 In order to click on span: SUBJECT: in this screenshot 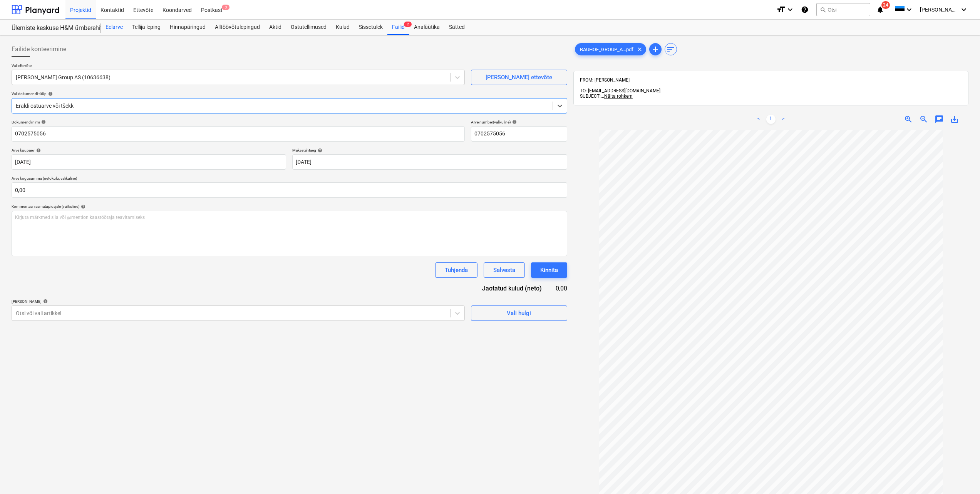, I will do `click(591, 96)`.